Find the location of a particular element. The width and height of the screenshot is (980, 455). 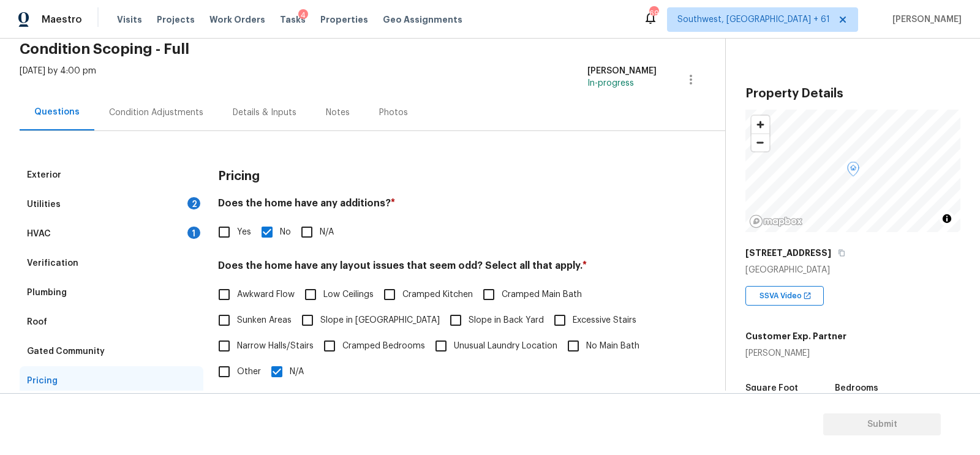

button: Zoom in is located at coordinates (760, 124).